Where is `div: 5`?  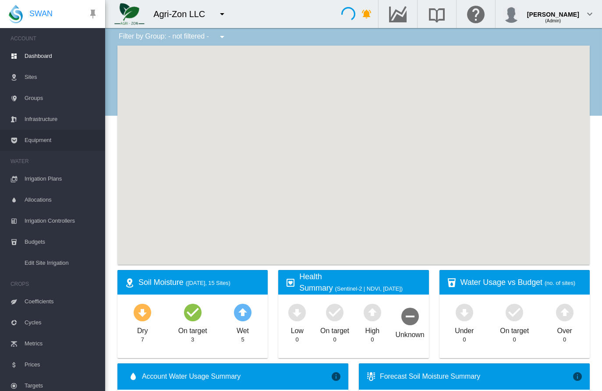 div: 5 is located at coordinates (242, 340).